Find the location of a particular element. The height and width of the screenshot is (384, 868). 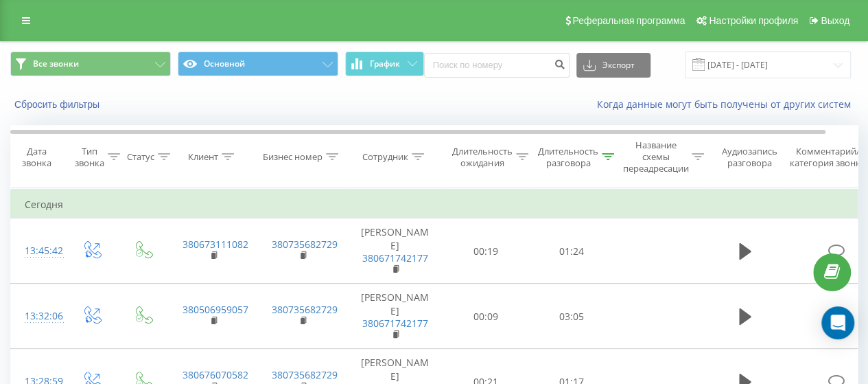

font: Длительность ожидания is located at coordinates (482, 157).